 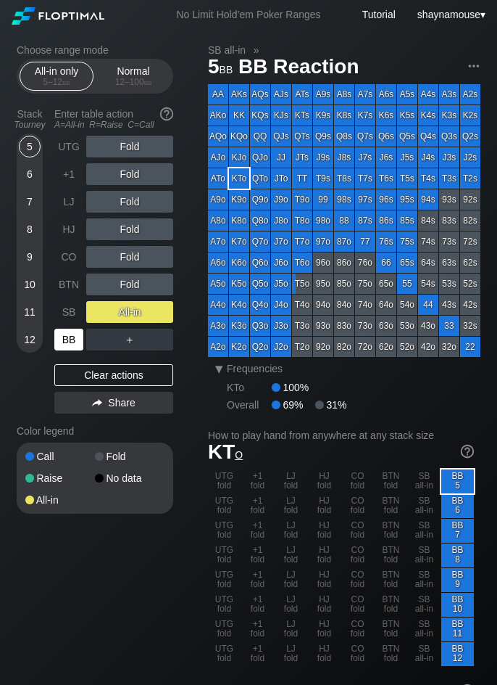 I want to click on div: KJo, so click(x=239, y=157).